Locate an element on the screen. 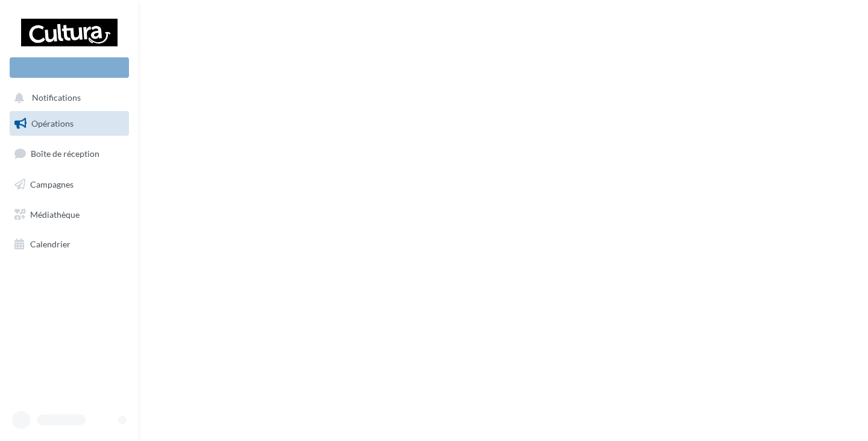  span: Calendrier is located at coordinates (50, 244).